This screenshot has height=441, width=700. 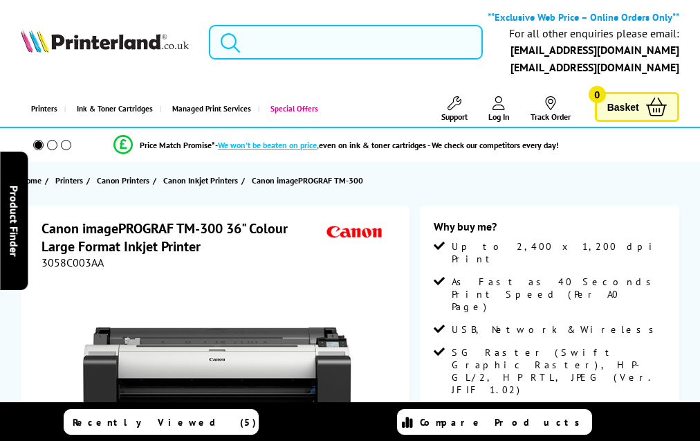 What do you see at coordinates (291, 109) in the screenshot?
I see `a: Special Offers` at bounding box center [291, 109].